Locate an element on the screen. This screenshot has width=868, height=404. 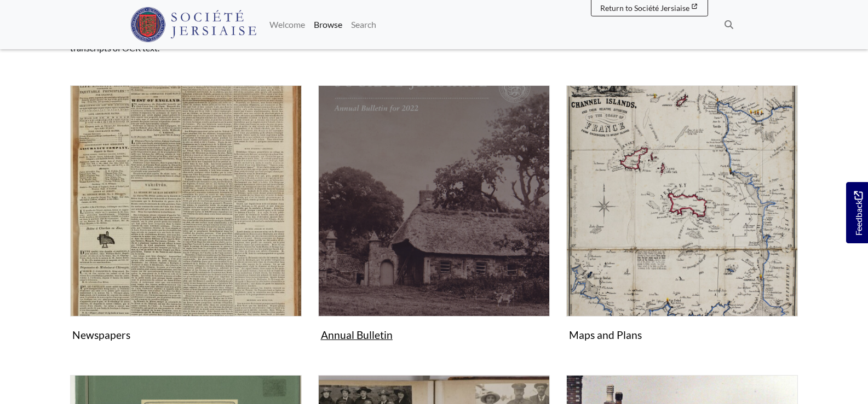
img: Newspapers is located at coordinates (185, 201).